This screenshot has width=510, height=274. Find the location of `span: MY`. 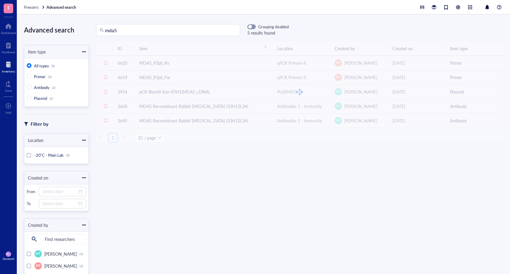

span: MY is located at coordinates (38, 265).